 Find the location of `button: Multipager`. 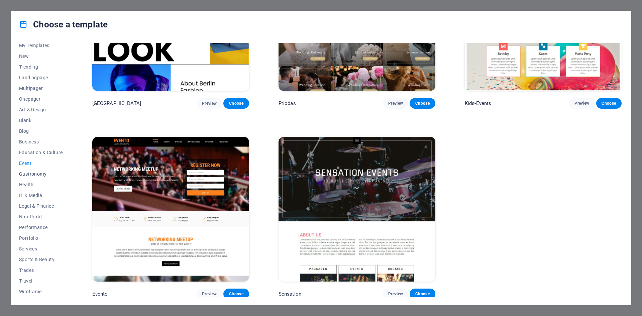

button: Multipager is located at coordinates (41, 88).